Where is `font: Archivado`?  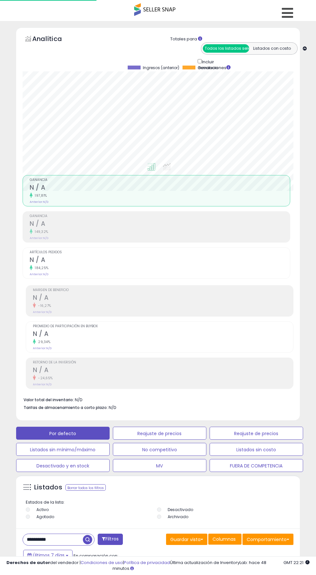 font: Archivado is located at coordinates (178, 516).